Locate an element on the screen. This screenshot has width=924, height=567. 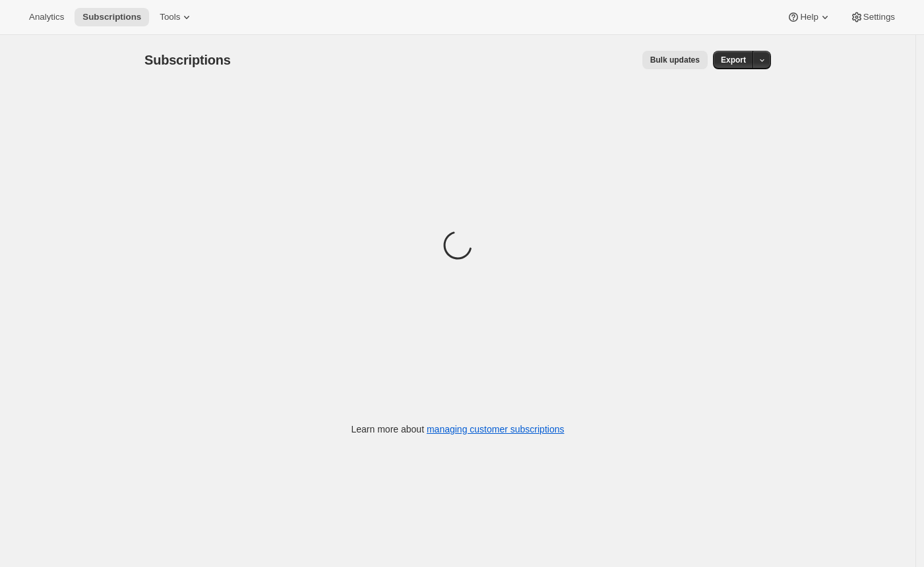
a: managing customer subscriptions is located at coordinates (495, 430).